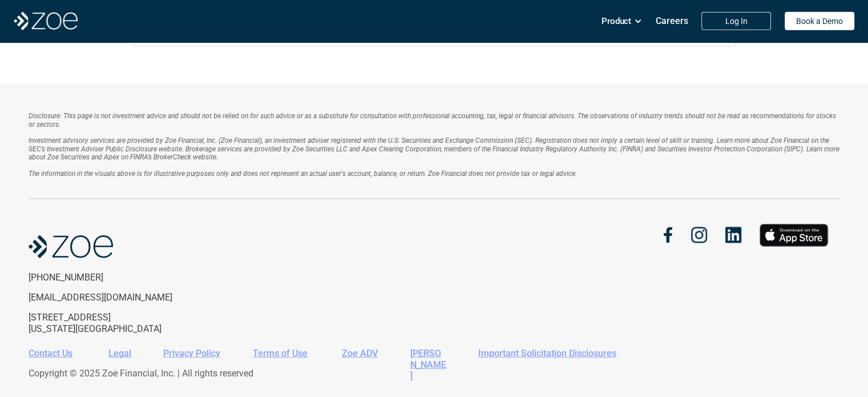 This screenshot has height=397, width=868. Describe the element at coordinates (50, 353) in the screenshot. I see `a: Contact Us` at that location.